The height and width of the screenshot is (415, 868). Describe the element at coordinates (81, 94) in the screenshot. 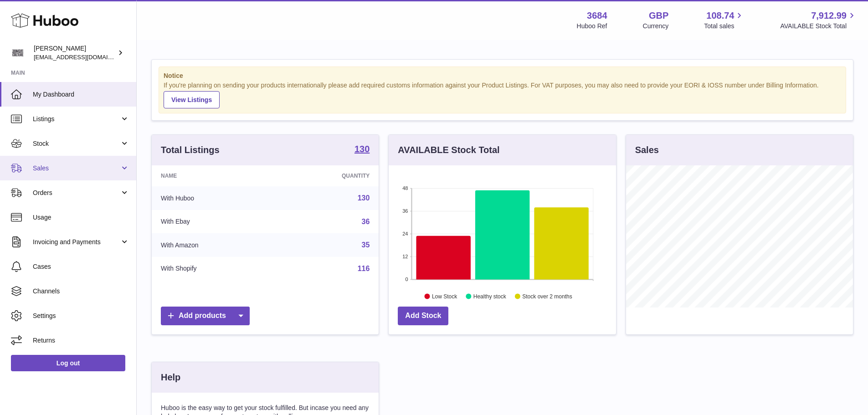

I see `span: My Dashboard` at that location.